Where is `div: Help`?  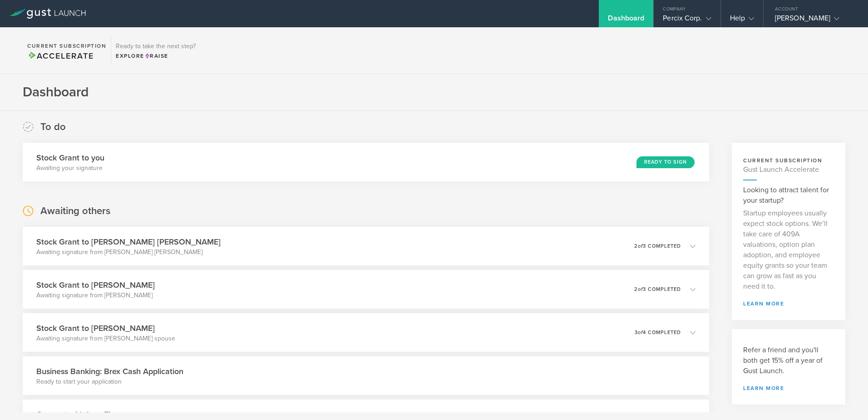 div: Help is located at coordinates (742, 20).